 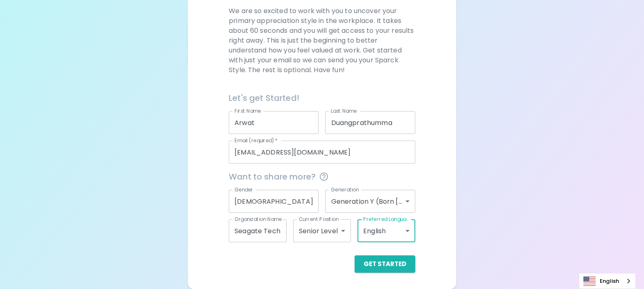 What do you see at coordinates (258, 219) in the screenshot?
I see `label: Organization Name` at bounding box center [258, 219].